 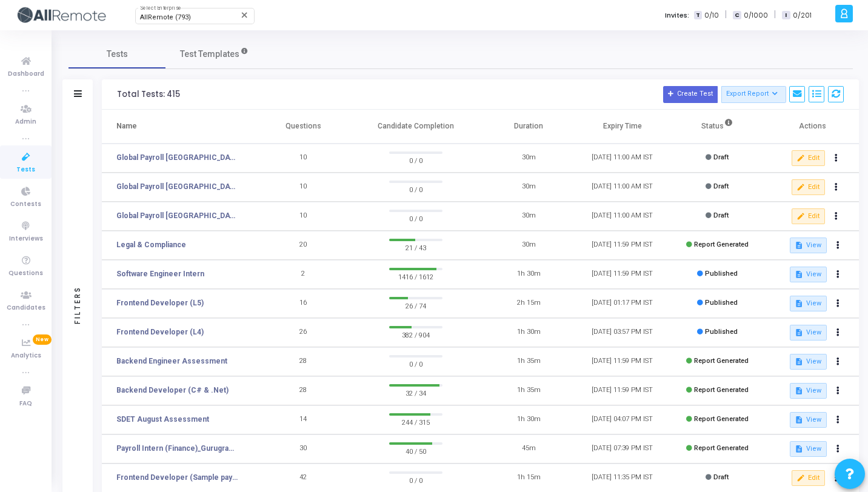 What do you see at coordinates (812, 127) in the screenshot?
I see `th: Actions` at bounding box center [812, 127].